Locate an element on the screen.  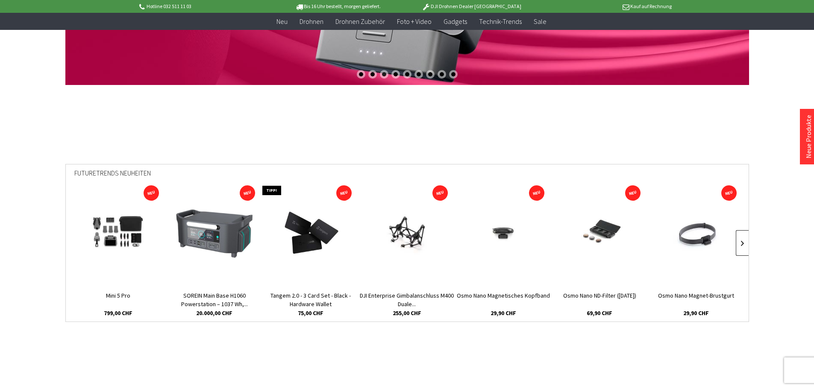
span: 799,00 CHF is located at coordinates (118, 313).